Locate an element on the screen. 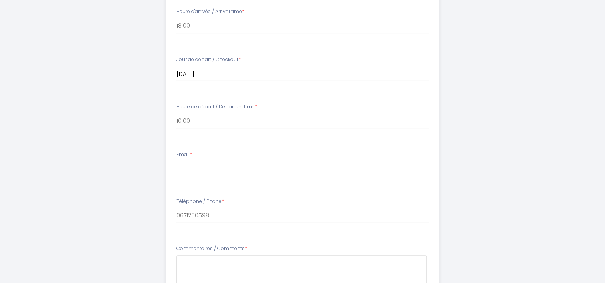 This screenshot has height=283, width=605. label: Heure d'arrivée / Arrival time is located at coordinates (210, 12).